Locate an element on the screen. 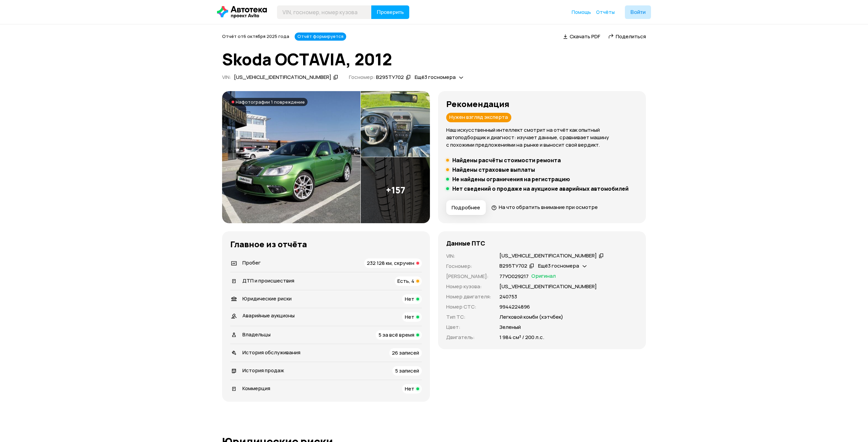 This screenshot has width=868, height=442. p: Наш искусственный интеллект смотрит на отчёт как опытный автоподборщик и диагност: изучает данные... is located at coordinates (542, 138).